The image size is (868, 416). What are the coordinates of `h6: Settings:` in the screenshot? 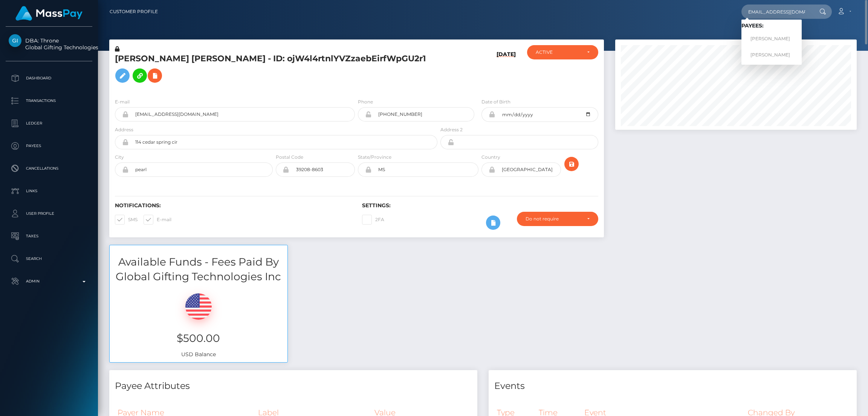 It's located at (480, 206).